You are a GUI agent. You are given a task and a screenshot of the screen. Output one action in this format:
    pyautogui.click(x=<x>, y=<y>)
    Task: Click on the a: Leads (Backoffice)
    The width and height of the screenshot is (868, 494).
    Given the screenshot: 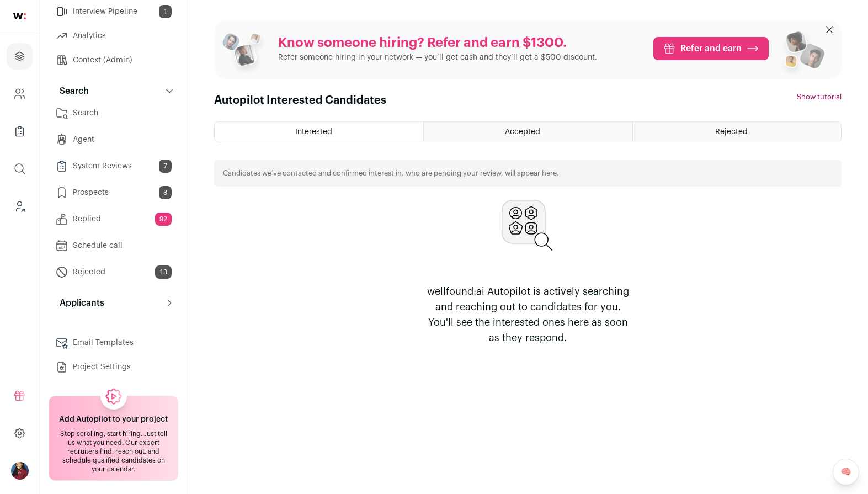 What is the action you would take?
    pyautogui.click(x=19, y=207)
    